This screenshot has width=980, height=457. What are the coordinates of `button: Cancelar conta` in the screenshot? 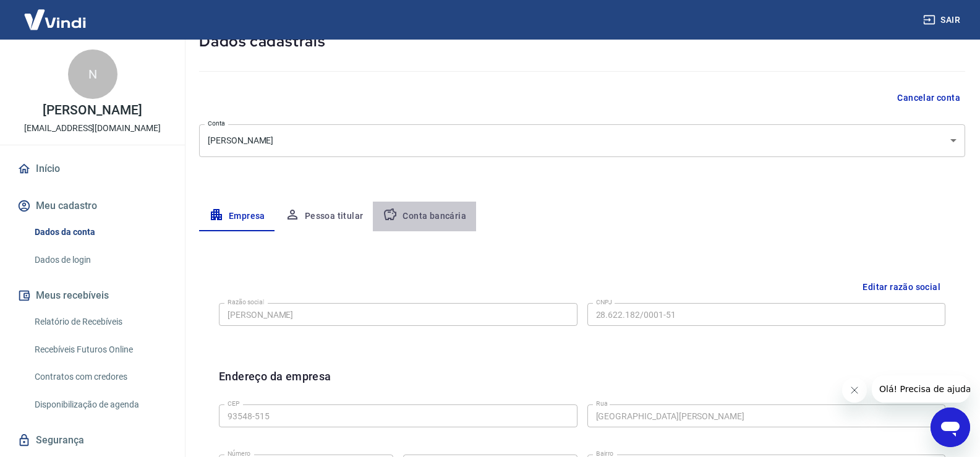 It's located at (928, 98).